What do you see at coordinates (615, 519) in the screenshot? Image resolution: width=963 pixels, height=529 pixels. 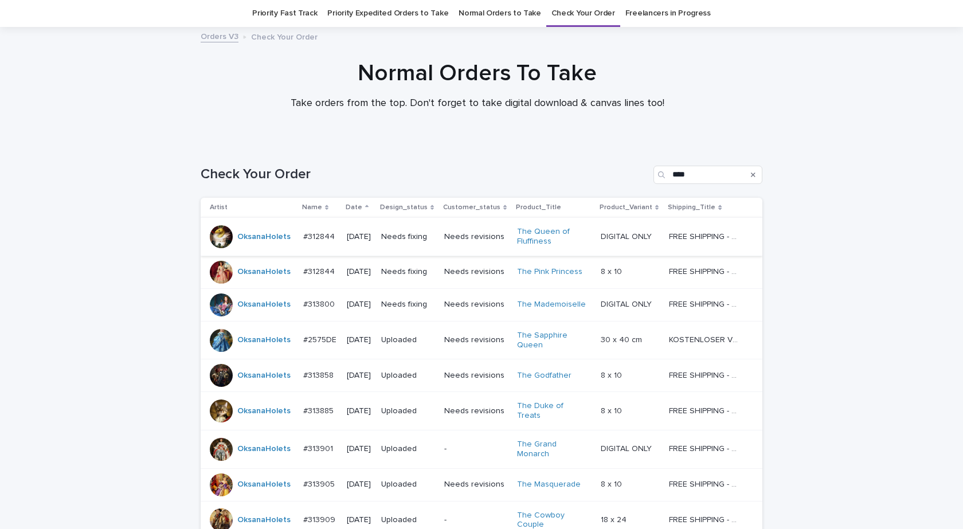 I see `p: 18 x 24` at bounding box center [615, 519].